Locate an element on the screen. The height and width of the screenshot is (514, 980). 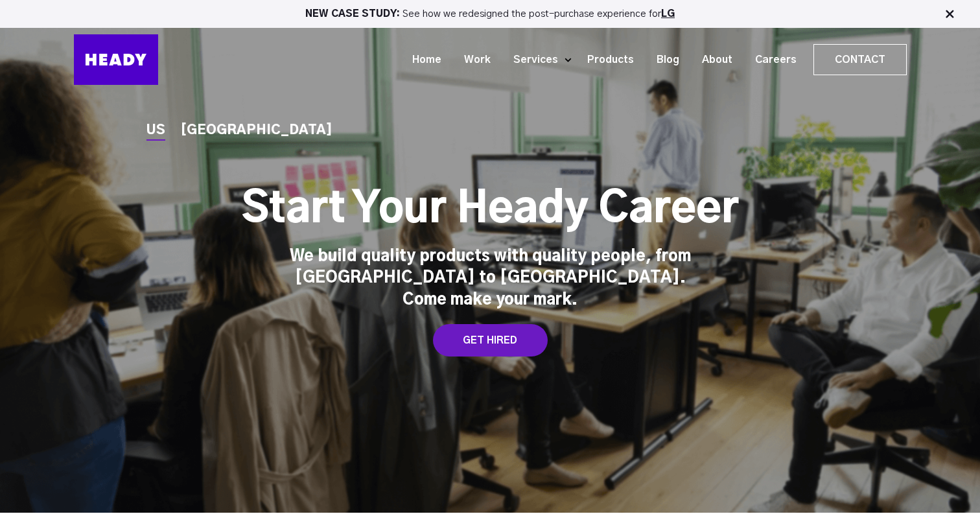
div: Navigation Menu is located at coordinates (539, 59).